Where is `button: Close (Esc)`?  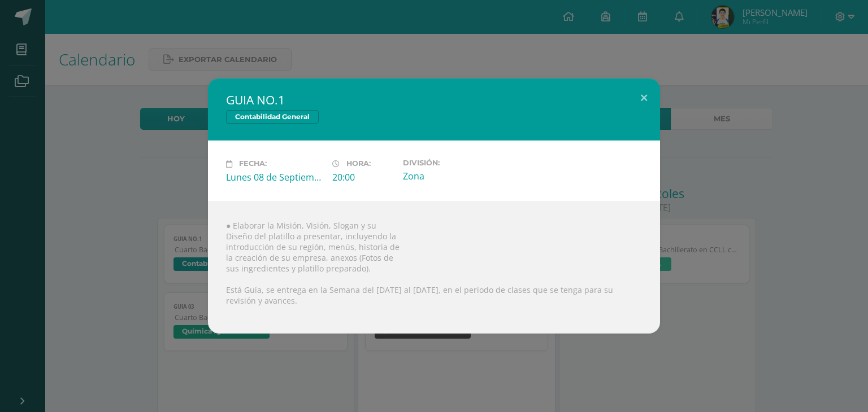 button: Close (Esc) is located at coordinates (644, 98).